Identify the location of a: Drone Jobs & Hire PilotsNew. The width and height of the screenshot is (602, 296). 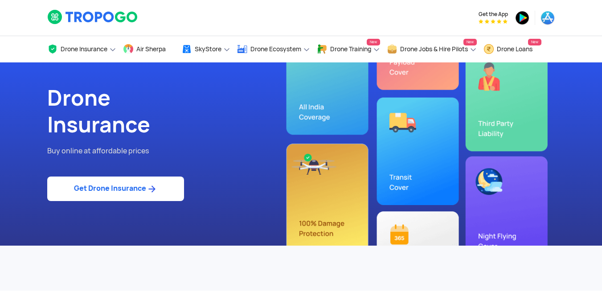
(432, 49).